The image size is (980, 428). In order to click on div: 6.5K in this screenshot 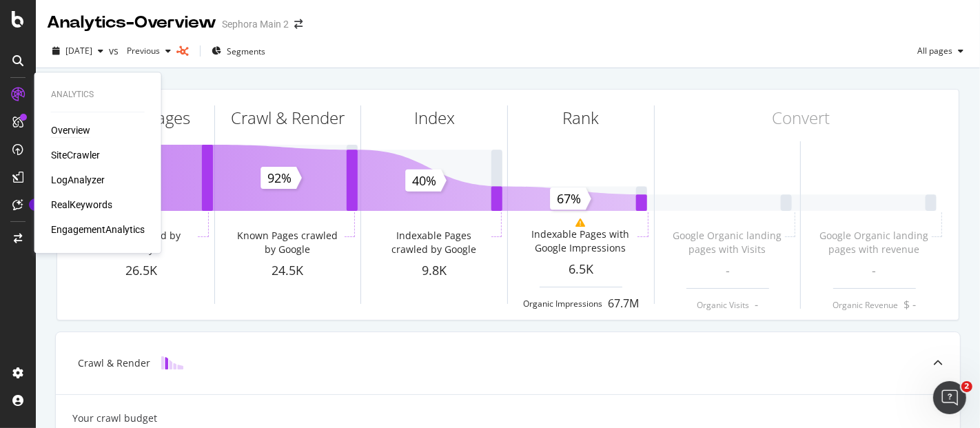, I will do `click(581, 270)`.